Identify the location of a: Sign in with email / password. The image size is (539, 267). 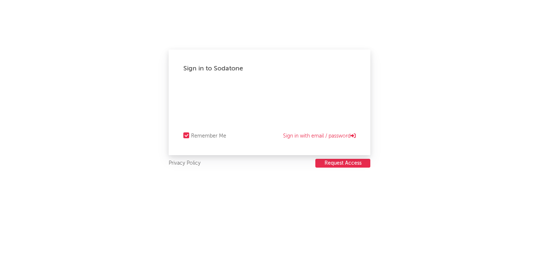
(319, 136).